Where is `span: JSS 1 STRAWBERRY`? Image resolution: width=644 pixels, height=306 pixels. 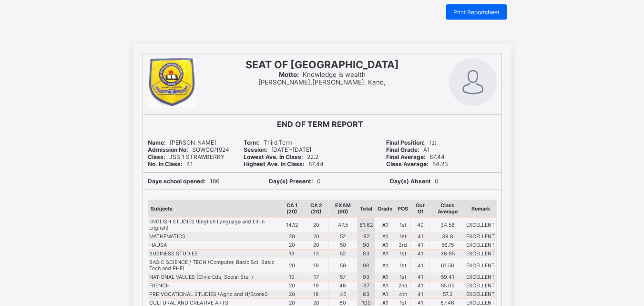 span: JSS 1 STRAWBERRY is located at coordinates (186, 157).